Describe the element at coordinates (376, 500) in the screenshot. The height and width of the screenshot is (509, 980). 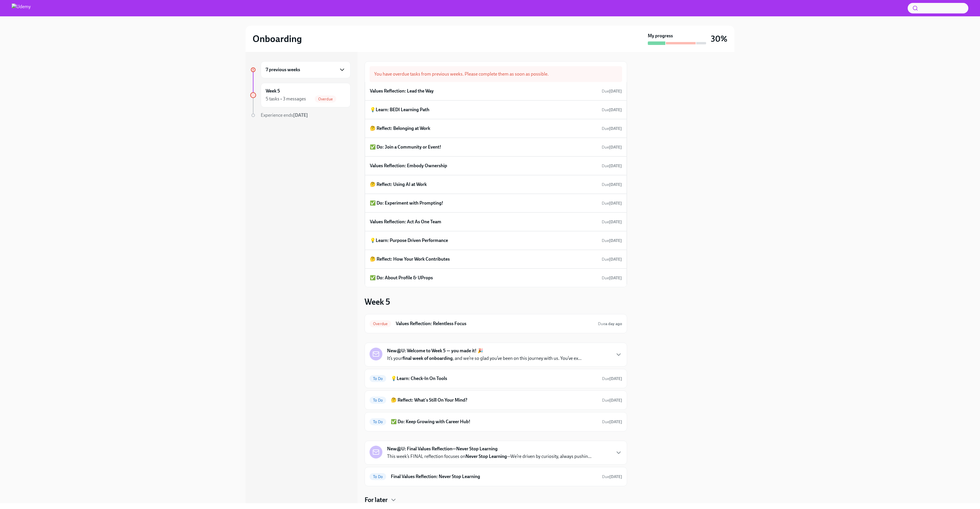
I see `h4: For later` at that location.